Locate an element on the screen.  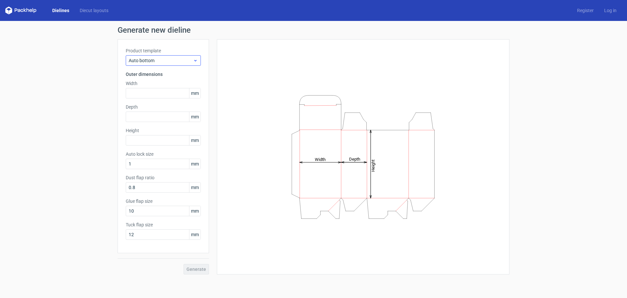
span: Auto bottom is located at coordinates (161, 60).